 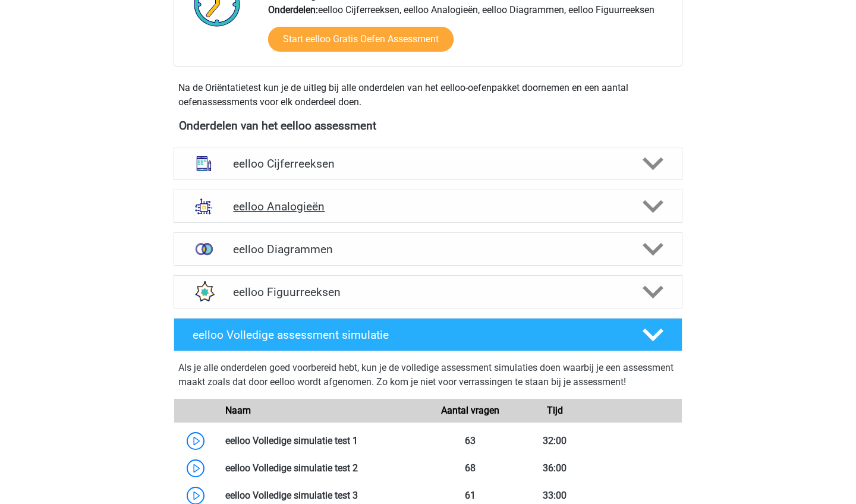 What do you see at coordinates (428, 335) in the screenshot?
I see `a: eelloo Volledige assessment simulatie` at bounding box center [428, 335].